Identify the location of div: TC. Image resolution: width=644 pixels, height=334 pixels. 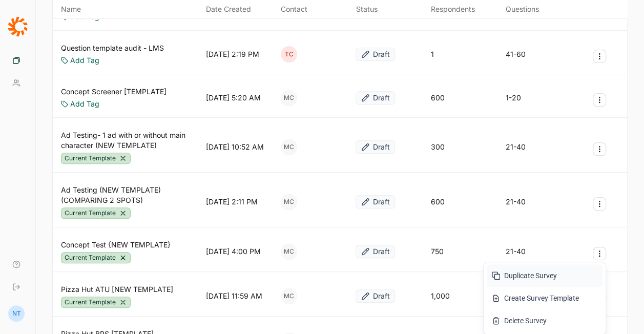
(289, 55).